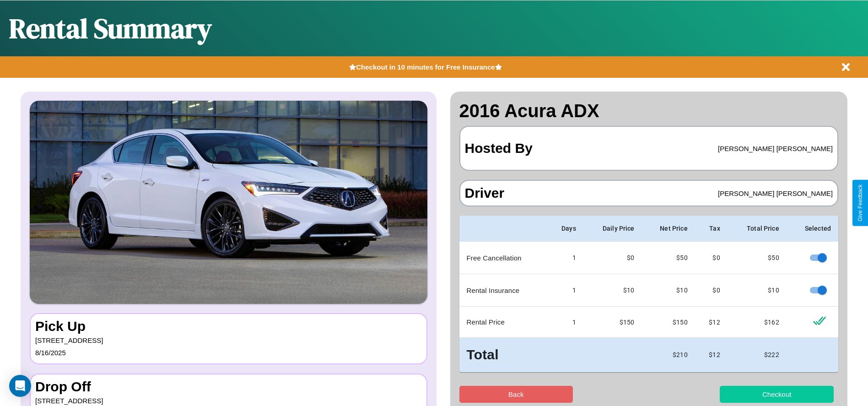 The width and height of the screenshot is (868, 406). Describe the element at coordinates (812, 229) in the screenshot. I see `th: Selected` at that location.